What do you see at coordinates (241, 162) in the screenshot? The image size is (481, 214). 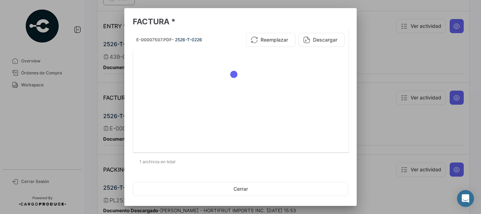 I see `div: 1 archivos en total` at bounding box center [241, 162].